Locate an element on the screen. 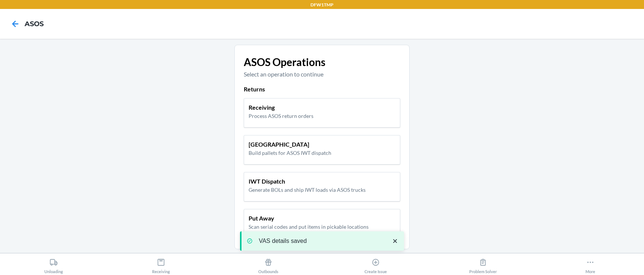 The image size is (644, 275). button: Problem Solver is located at coordinates (483, 263).